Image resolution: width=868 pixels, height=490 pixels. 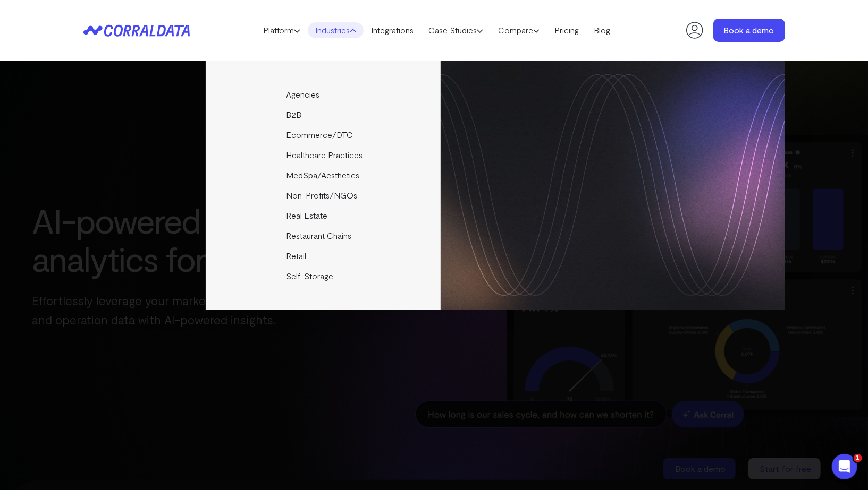 What do you see at coordinates (323, 135) in the screenshot?
I see `a: Ecommerce/DTC` at bounding box center [323, 135].